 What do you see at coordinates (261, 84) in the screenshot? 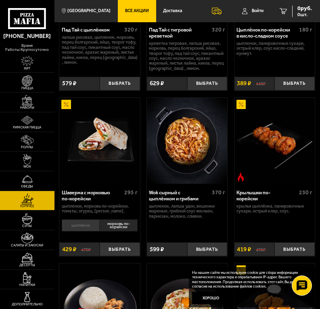
I see `s: 448 ₽` at bounding box center [261, 84].